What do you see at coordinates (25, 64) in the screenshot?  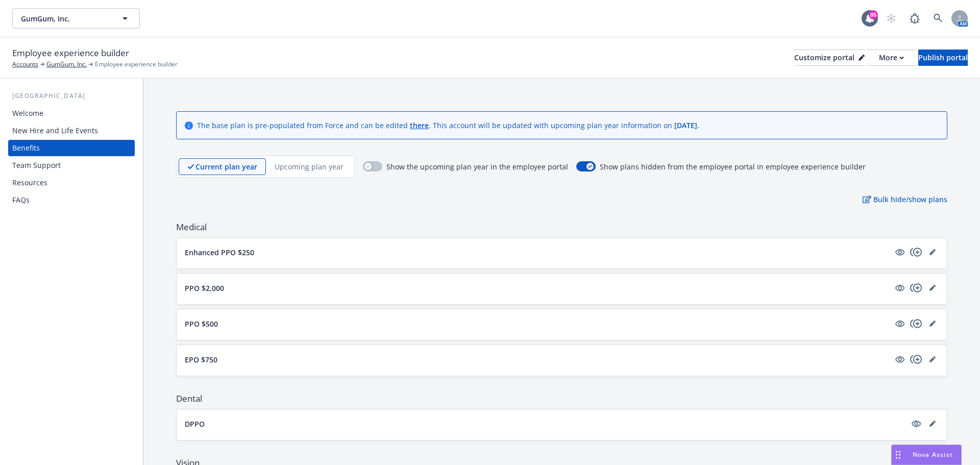 I see `a: Accounts` at bounding box center [25, 64].